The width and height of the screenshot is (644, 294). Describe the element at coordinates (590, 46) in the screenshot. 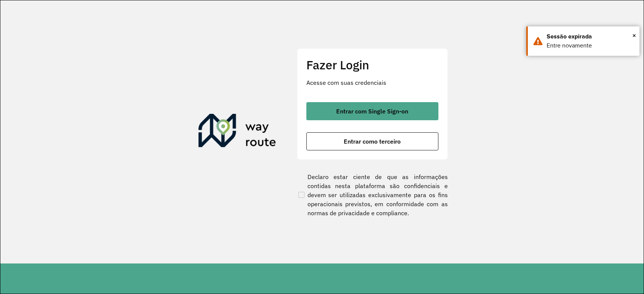

I see `div: Entre novamente` at that location.